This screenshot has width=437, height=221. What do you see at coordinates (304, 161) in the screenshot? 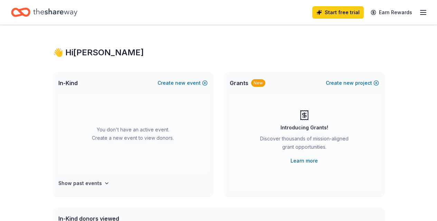
I see `a: Learn more` at bounding box center [304, 161].